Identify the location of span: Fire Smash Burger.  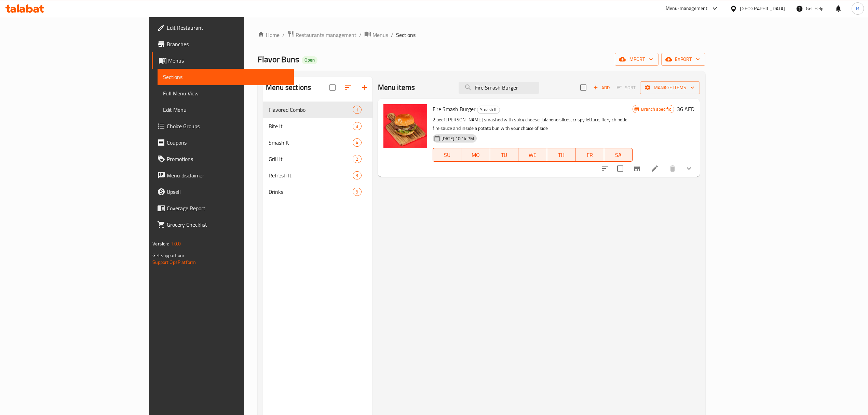
(454, 109).